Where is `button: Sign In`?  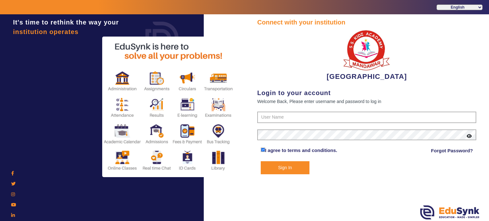
button: Sign In is located at coordinates (285, 168).